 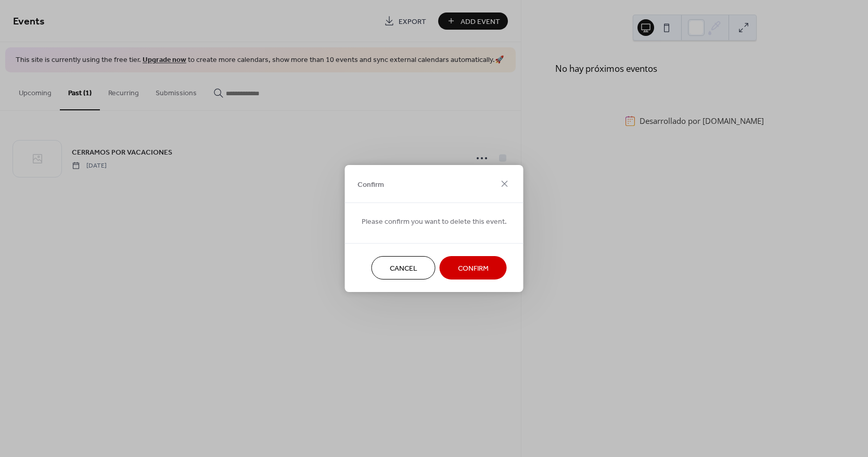 What do you see at coordinates (473, 267) in the screenshot?
I see `button: Confirm` at bounding box center [473, 267].